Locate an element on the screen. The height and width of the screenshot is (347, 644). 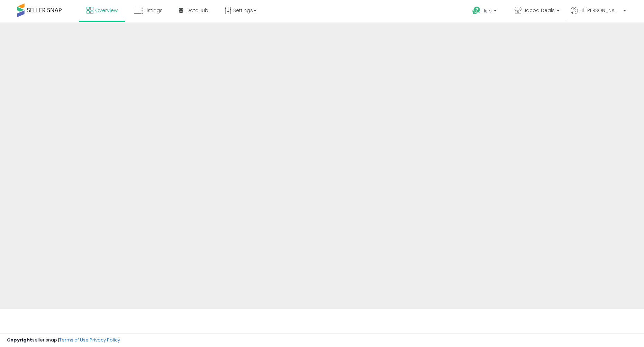
a: Help is located at coordinates (485, 12).